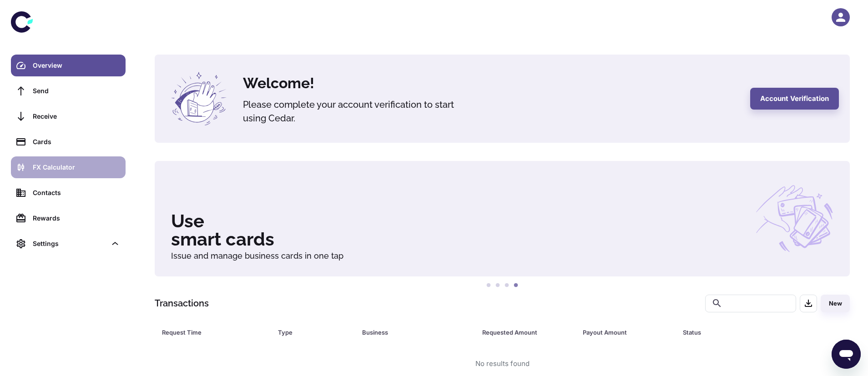 Image resolution: width=868 pixels, height=376 pixels. Describe the element at coordinates (502, 364) in the screenshot. I see `div: No results found` at that location.